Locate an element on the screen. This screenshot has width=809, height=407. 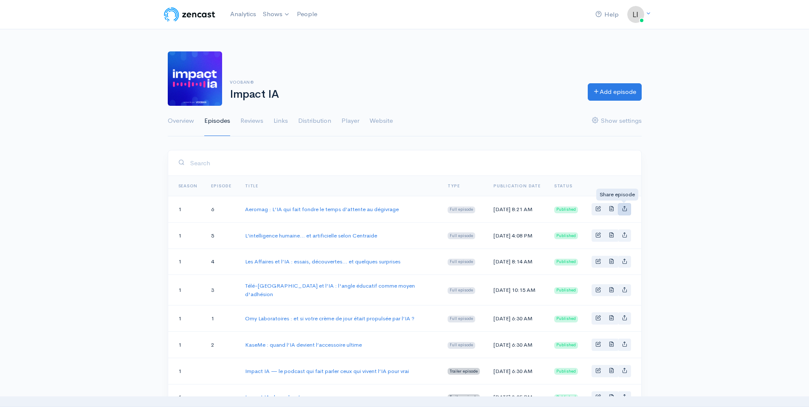
a: Season is located at coordinates (188, 186).